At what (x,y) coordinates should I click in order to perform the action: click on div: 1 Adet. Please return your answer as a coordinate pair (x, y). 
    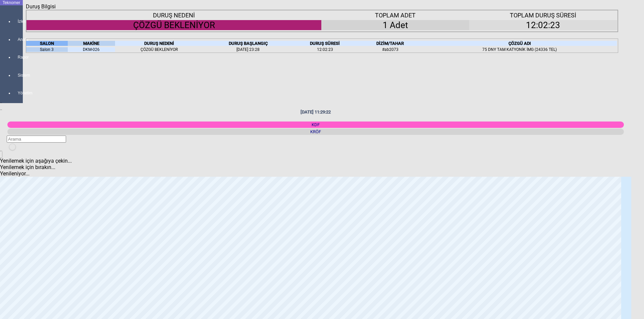
    Looking at the image, I should click on (395, 25).